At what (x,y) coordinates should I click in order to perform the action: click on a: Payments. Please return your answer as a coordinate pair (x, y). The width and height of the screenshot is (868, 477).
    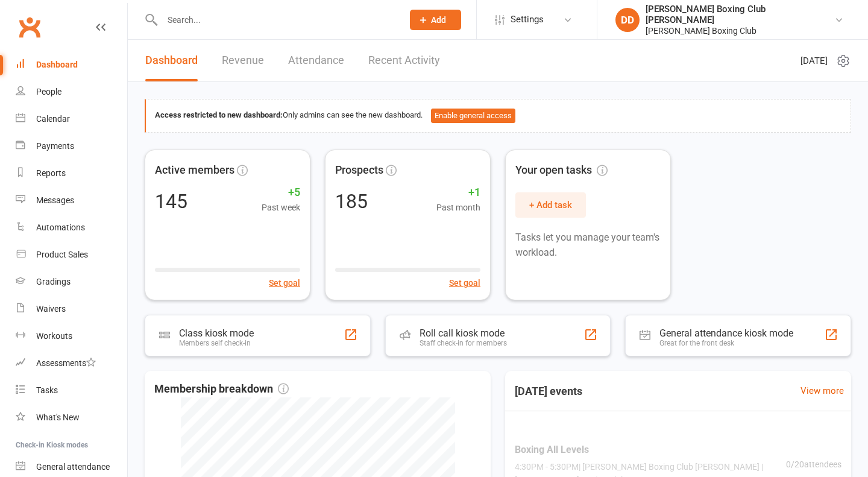
    Looking at the image, I should click on (71, 146).